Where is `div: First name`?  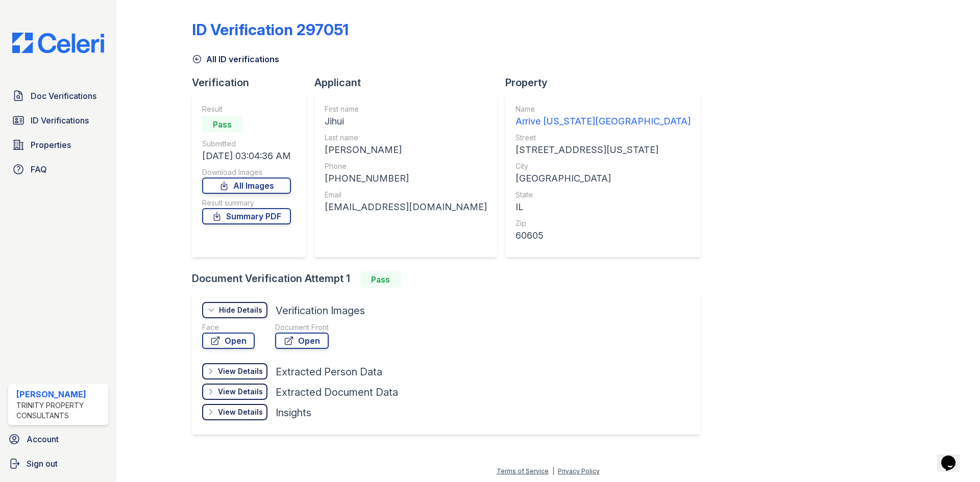
div: First name is located at coordinates (406, 109).